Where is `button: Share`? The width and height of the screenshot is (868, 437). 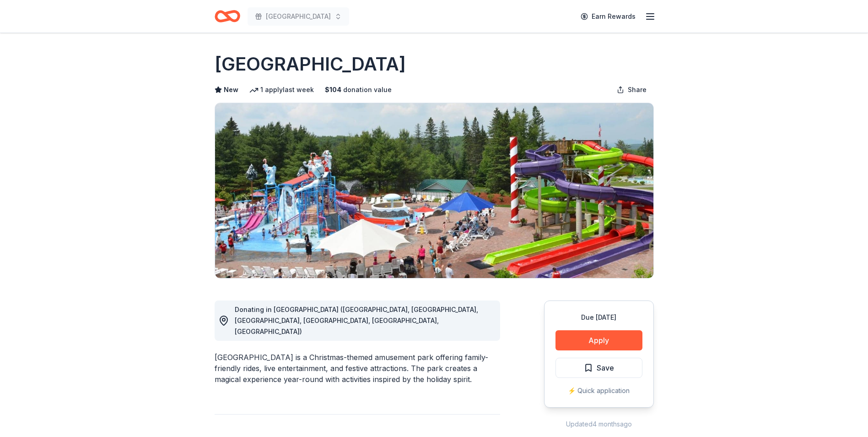
button: Share is located at coordinates (631, 90).